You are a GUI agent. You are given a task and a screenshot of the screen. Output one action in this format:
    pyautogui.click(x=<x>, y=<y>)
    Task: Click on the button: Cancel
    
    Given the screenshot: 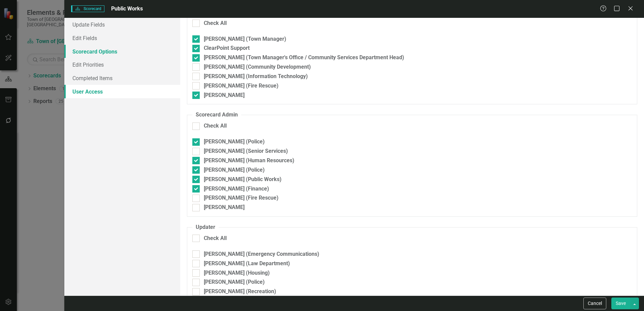 What is the action you would take?
    pyautogui.click(x=595, y=303)
    